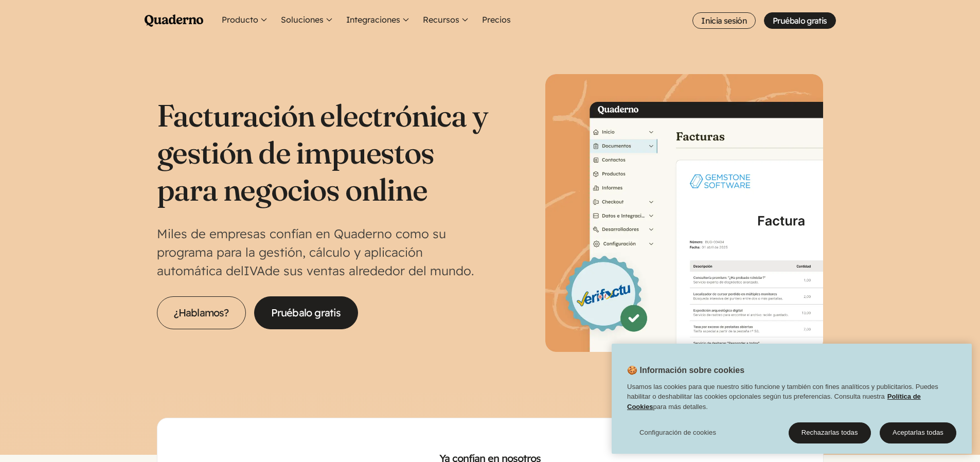 The width and height of the screenshot is (980, 462). What do you see at coordinates (774, 402) in the screenshot?
I see `a: Política de Cookies` at bounding box center [774, 402].